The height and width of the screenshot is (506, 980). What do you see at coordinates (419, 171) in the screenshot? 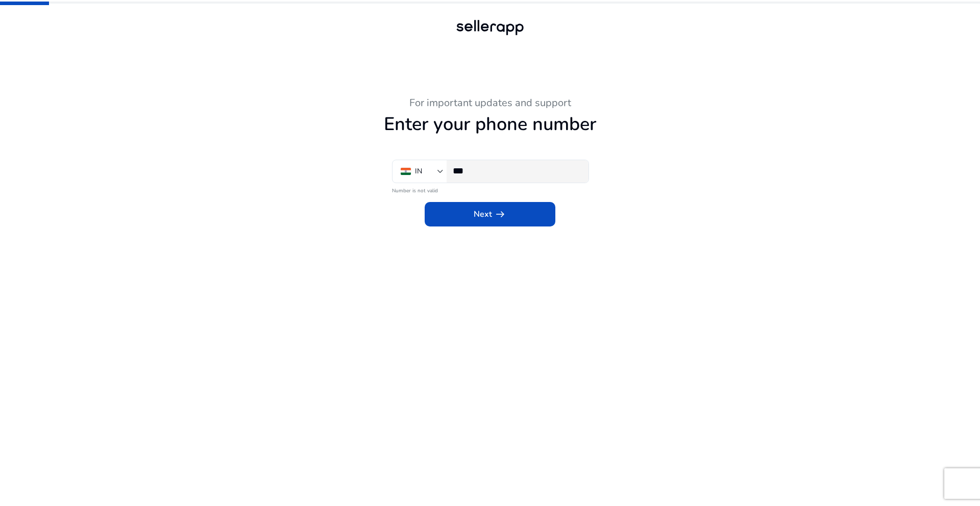
I see `div: IN` at bounding box center [419, 171].